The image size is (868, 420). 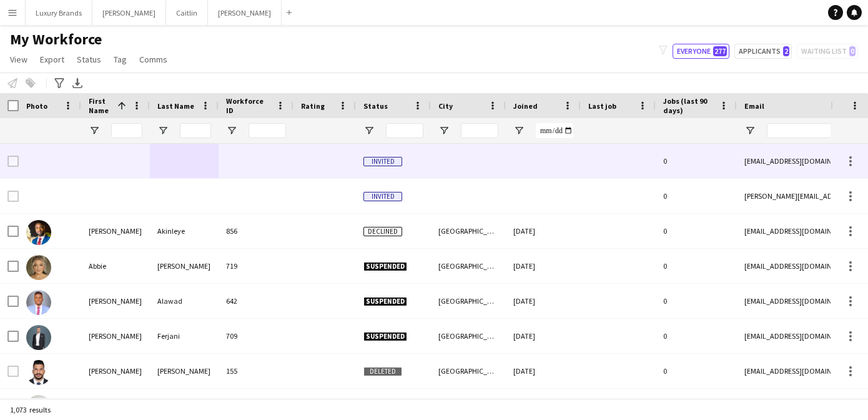 I want to click on span: Tag, so click(x=120, y=59).